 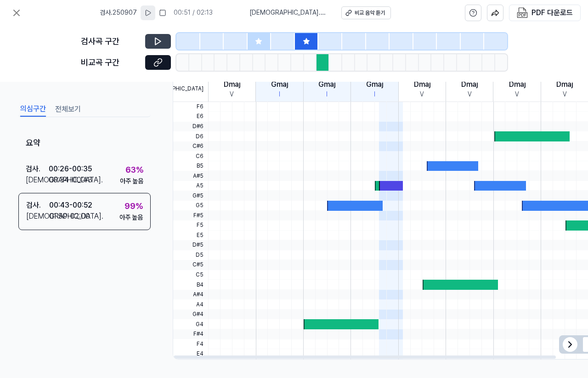 What do you see at coordinates (191, 186) in the screenshot?
I see `span: A5` at bounding box center [191, 186].